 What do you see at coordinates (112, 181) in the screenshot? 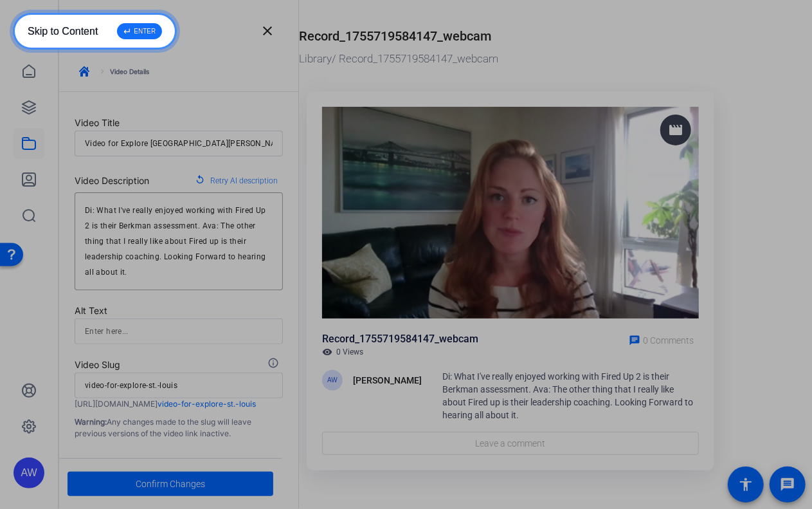
I see `div: Video Description` at bounding box center [112, 181].